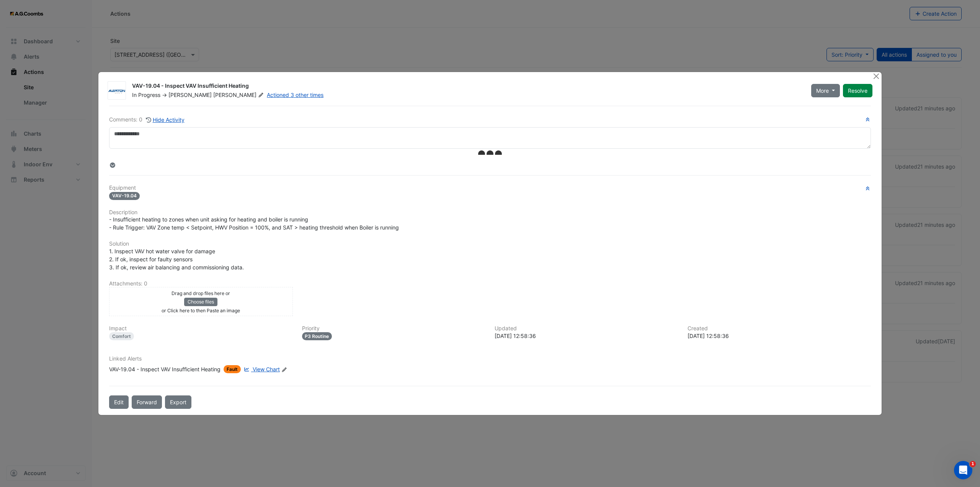  Describe the element at coordinates (125, 196) in the screenshot. I see `span: VAV-19.04` at that location.